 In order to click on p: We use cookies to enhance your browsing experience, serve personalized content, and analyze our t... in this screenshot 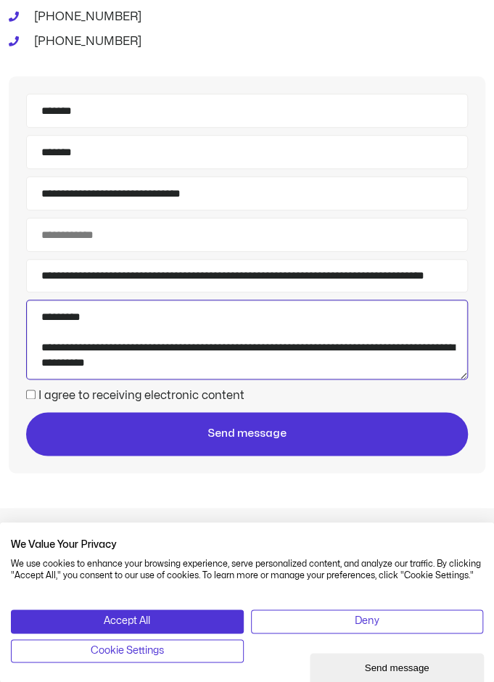, I will do `click(247, 570)`.